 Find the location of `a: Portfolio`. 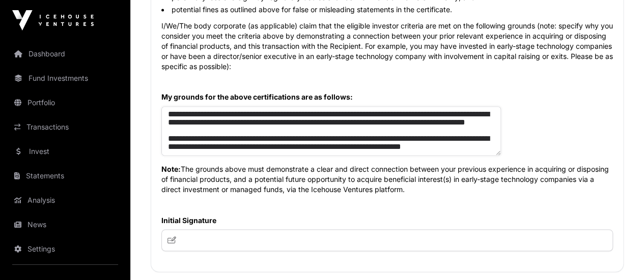

a: Portfolio is located at coordinates (65, 103).